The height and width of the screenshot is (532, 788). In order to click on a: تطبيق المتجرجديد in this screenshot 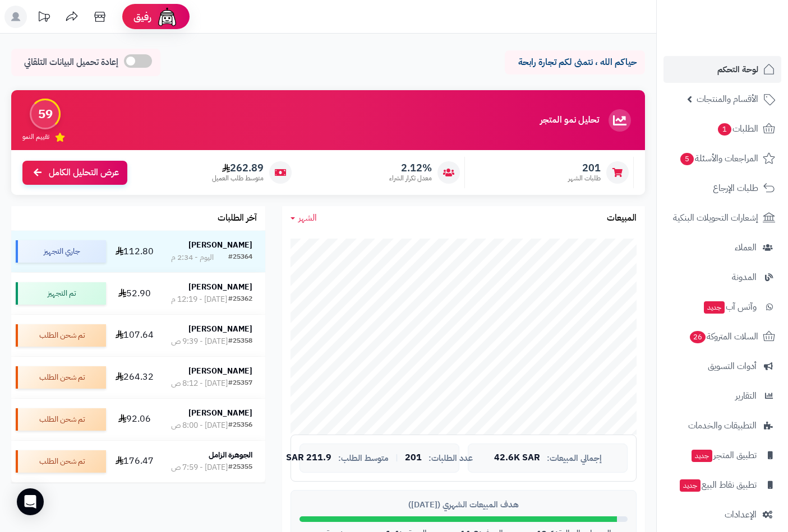, I will do `click(722, 456)`.